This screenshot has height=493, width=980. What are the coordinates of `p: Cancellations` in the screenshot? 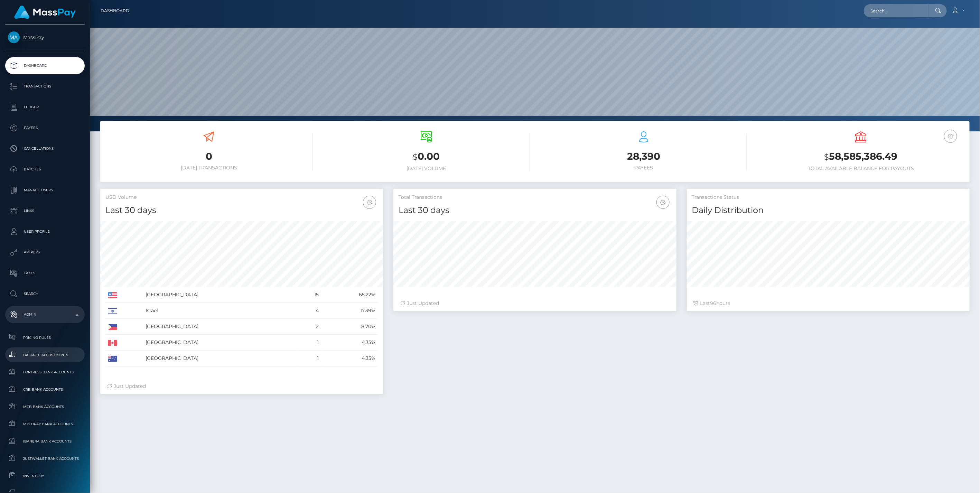 It's located at (45, 149).